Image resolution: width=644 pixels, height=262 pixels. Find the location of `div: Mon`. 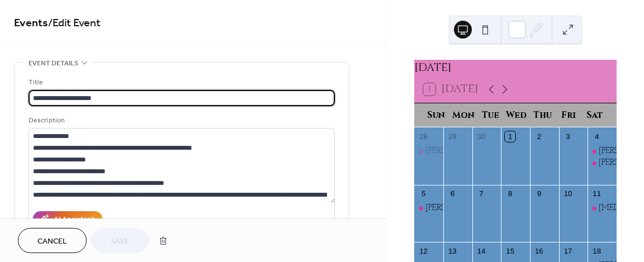

div: Mon is located at coordinates (463, 115).